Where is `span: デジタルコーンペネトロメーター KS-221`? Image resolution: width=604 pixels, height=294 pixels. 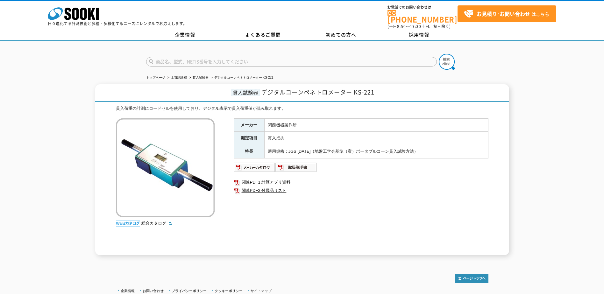
span: デジタルコーンペネトロメーター KS-221 is located at coordinates (318, 92).